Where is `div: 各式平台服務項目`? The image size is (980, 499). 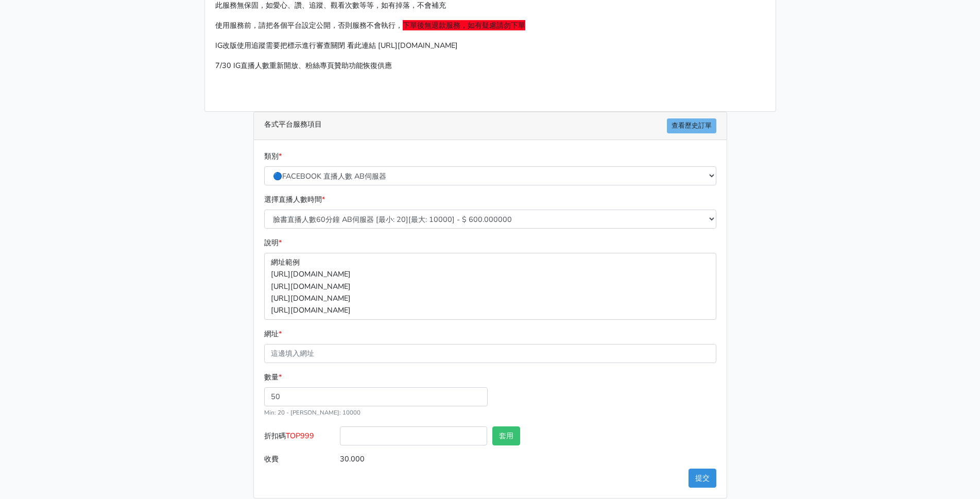 div: 各式平台服務項目 is located at coordinates (491, 126).